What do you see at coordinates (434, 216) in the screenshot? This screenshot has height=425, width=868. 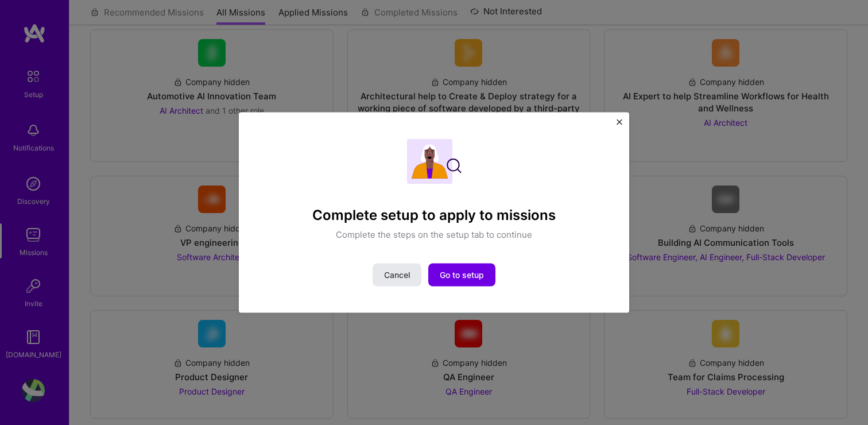 I see `h4: Complete setup to apply to missions` at bounding box center [434, 216].